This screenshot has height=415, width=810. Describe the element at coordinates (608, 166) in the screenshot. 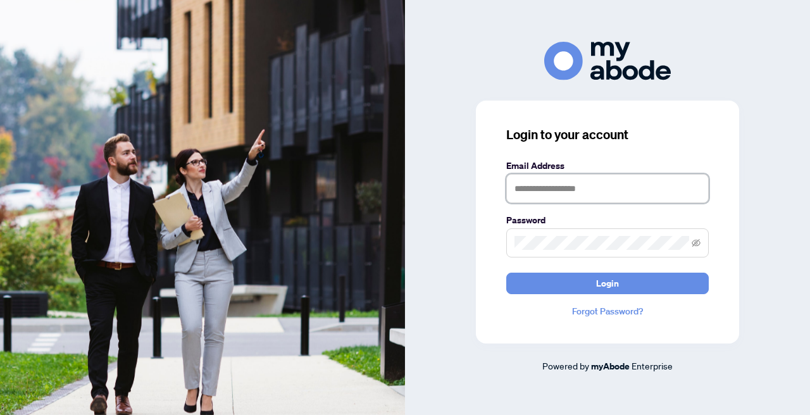

I see `label: Email Address` at that location.